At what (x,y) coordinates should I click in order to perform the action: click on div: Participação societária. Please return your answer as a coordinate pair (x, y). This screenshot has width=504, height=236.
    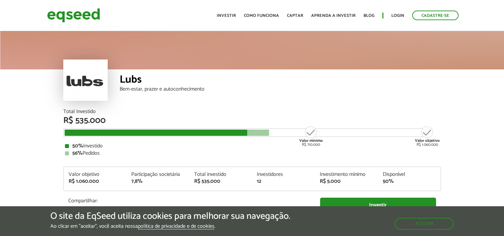
    Looking at the image, I should click on (158, 175).